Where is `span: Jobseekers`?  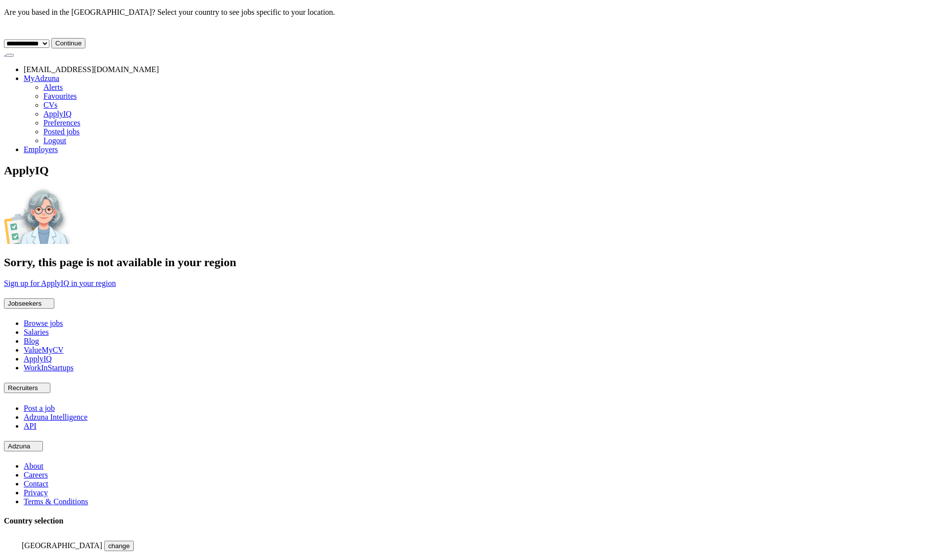 span: Jobseekers is located at coordinates (24, 303).